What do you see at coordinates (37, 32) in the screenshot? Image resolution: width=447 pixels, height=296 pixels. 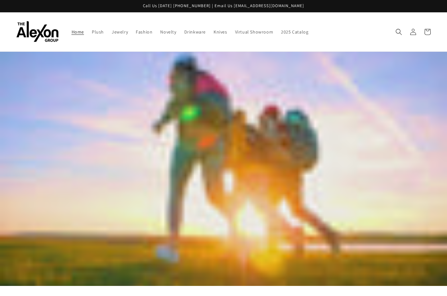 I see `img: The Alexon Group` at bounding box center [37, 32].